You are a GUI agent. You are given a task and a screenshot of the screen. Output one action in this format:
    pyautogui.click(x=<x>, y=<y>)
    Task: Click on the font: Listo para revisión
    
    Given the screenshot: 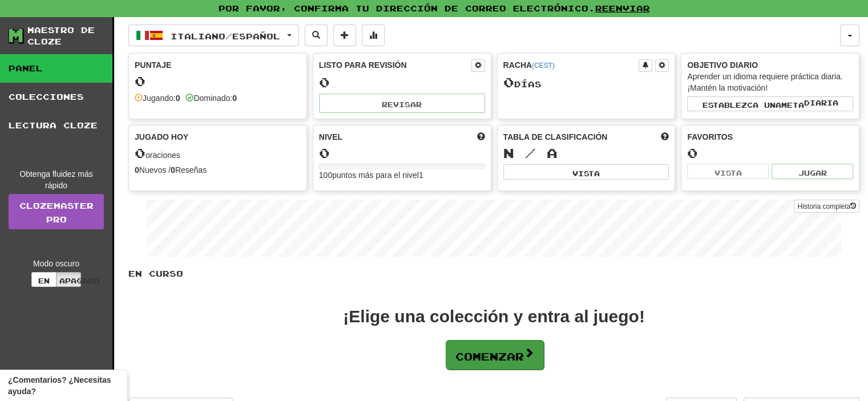 What is the action you would take?
    pyautogui.click(x=363, y=65)
    